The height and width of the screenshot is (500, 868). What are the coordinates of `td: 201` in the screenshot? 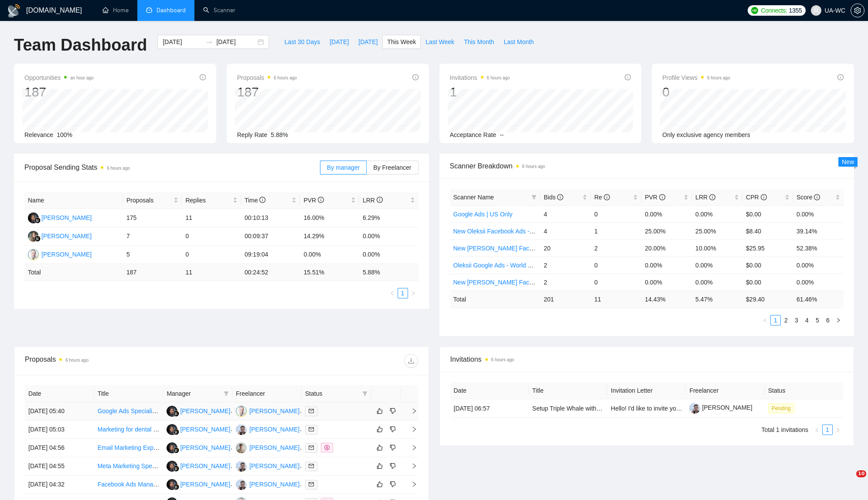 It's located at (565, 299).